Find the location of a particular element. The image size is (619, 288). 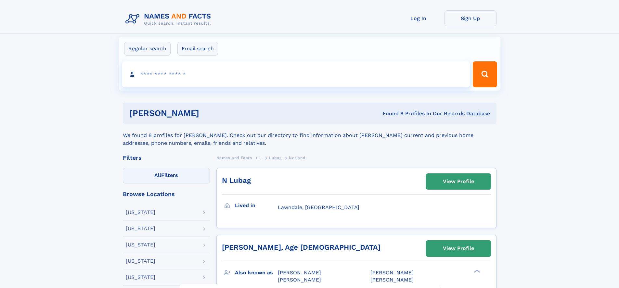

h2: N Lubag is located at coordinates (236, 180).